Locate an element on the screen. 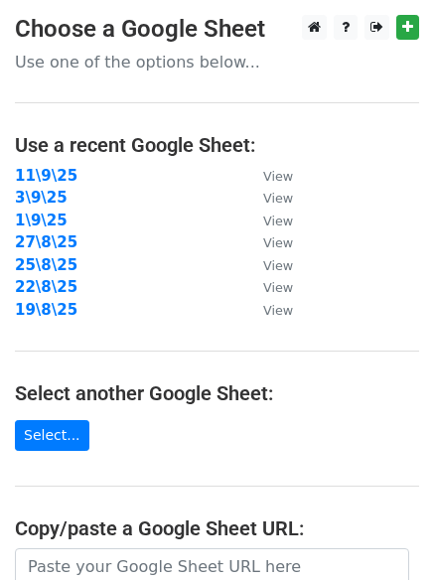 This screenshot has height=580, width=434. strong: 19\8\25 is located at coordinates (46, 310).